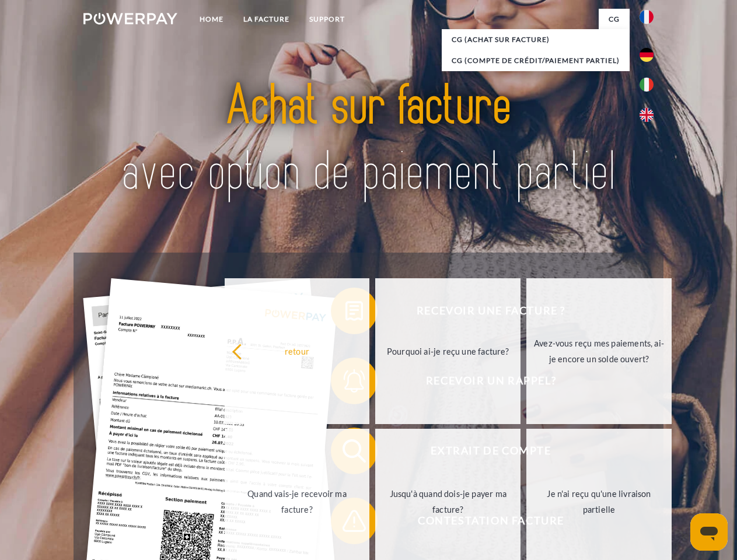 The width and height of the screenshot is (737, 560). Describe the element at coordinates (327, 19) in the screenshot. I see `a: Support` at that location.